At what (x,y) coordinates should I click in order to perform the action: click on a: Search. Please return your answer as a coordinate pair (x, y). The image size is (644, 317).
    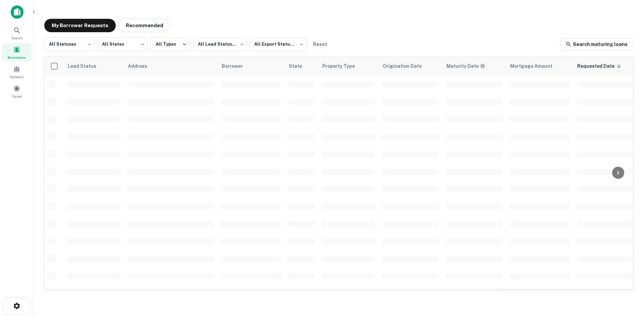
    Looking at the image, I should click on (17, 33).